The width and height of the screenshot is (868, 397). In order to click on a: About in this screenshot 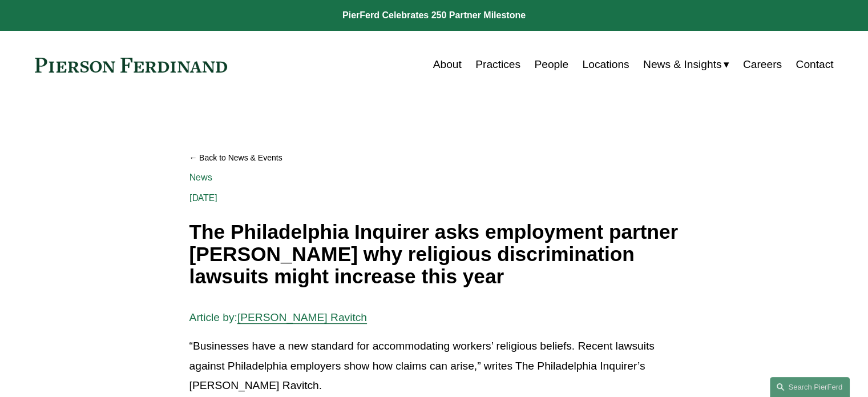, I will do `click(448, 65)`.